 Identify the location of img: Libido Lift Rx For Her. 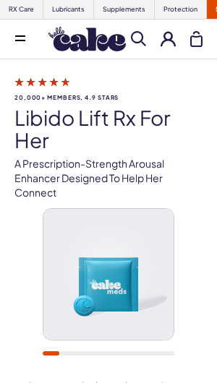
(108, 274).